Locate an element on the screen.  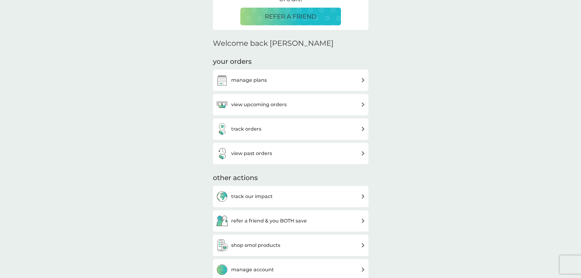
h3: shop smol products is located at coordinates (255, 245).